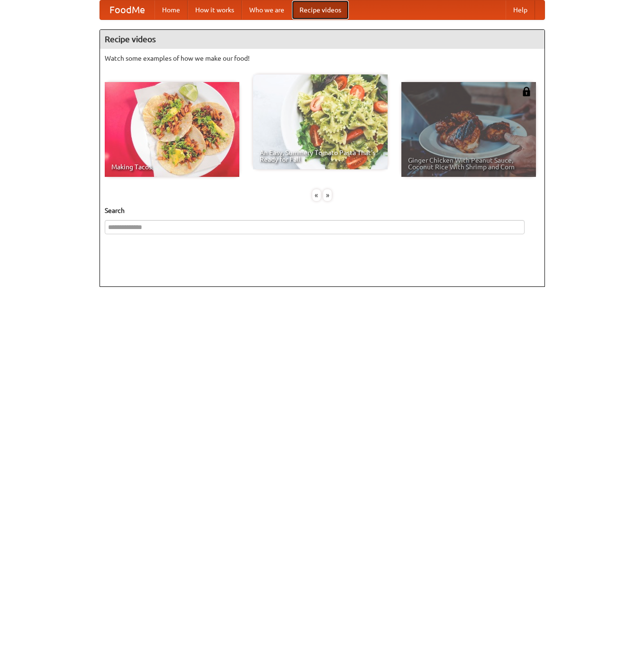 This screenshot has width=644, height=671. I want to click on a: How it works, so click(214, 10).